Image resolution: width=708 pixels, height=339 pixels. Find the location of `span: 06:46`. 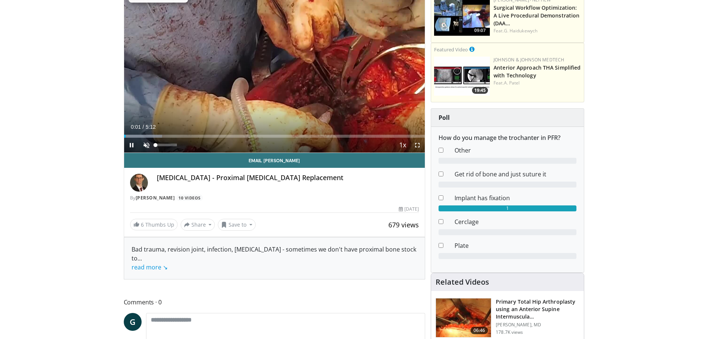

span: 06:46 is located at coordinates (480, 330).